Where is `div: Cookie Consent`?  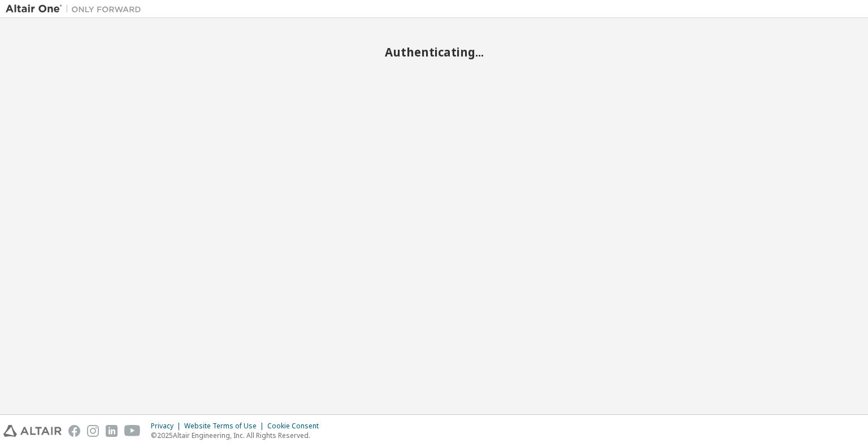 div: Cookie Consent is located at coordinates (296, 426).